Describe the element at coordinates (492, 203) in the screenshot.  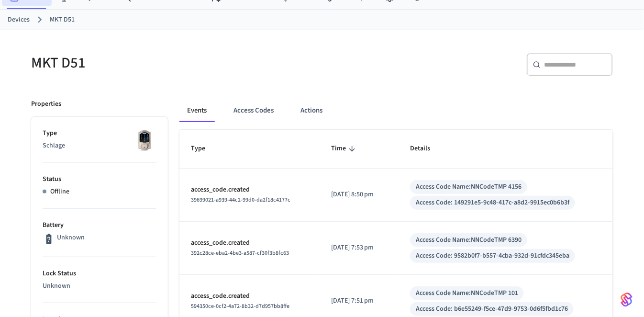
I see `div: Access Code: 149291e5-9c48-417c-a8d2-9915ec0b6b3f` at that location.